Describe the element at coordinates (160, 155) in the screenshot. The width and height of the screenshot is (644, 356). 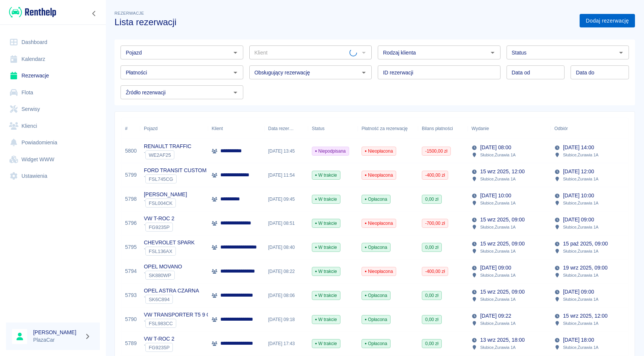
I see `span: WE2AF25` at that location.